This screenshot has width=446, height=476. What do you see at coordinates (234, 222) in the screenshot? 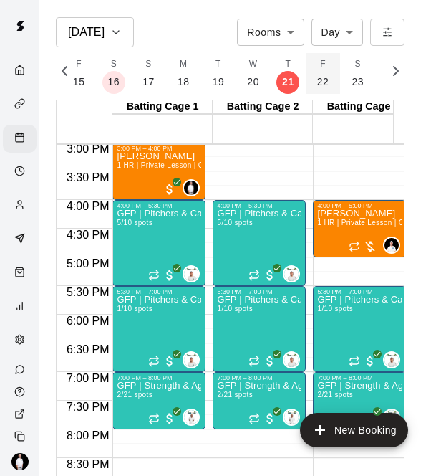
I see `span: 5/10 spots filled` at bounding box center [234, 222].